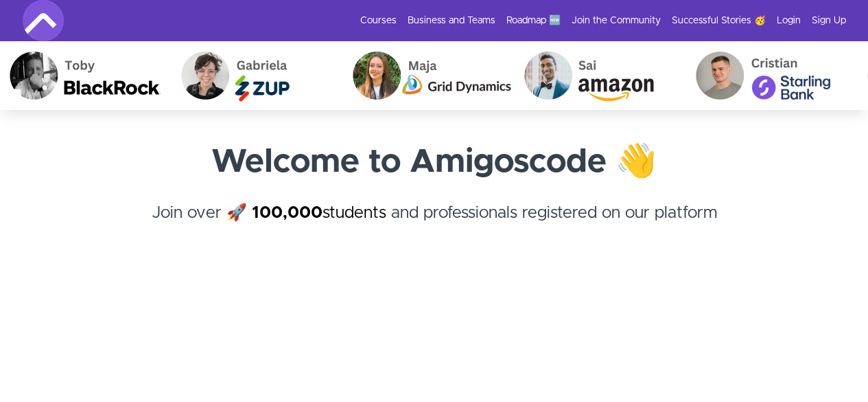 Image resolution: width=868 pixels, height=402 pixels. What do you see at coordinates (771, 76) in the screenshot?
I see `img: Cristian` at bounding box center [771, 76].